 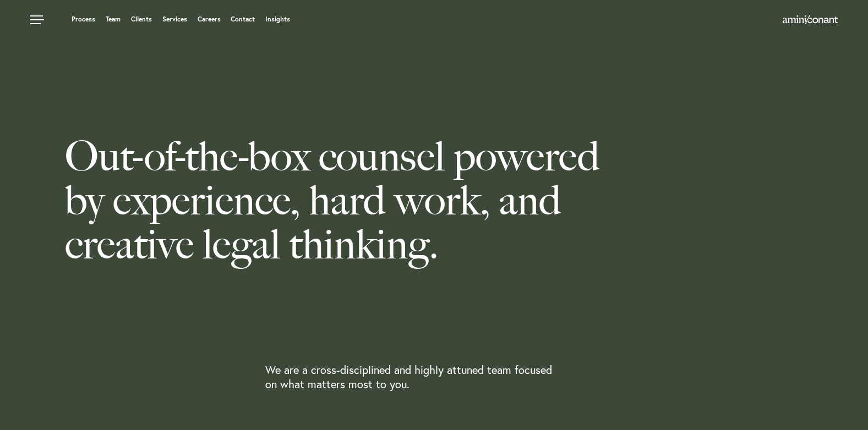 What do you see at coordinates (113, 19) in the screenshot?
I see `a: Team` at bounding box center [113, 19].